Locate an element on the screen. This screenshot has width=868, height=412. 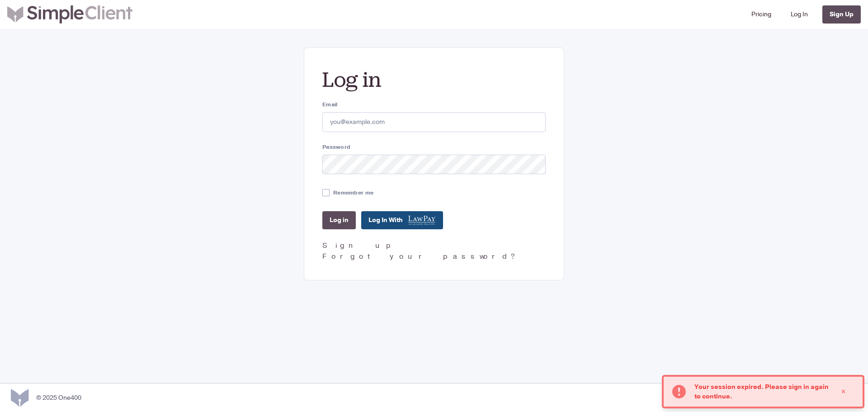
label: Password is located at coordinates (434, 147).